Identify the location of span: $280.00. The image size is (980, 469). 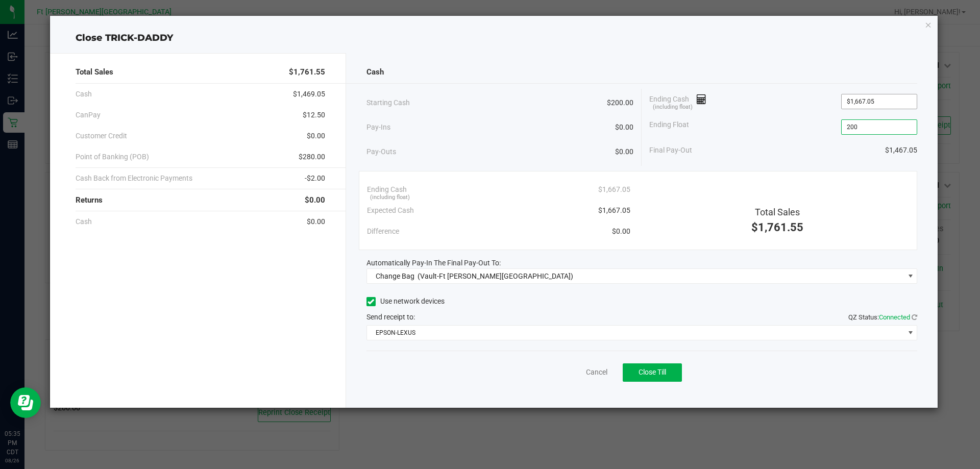
(312, 157).